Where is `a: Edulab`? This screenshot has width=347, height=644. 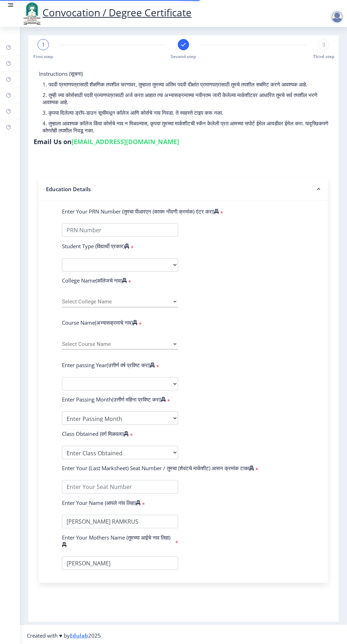
a: Edulab is located at coordinates (79, 635).